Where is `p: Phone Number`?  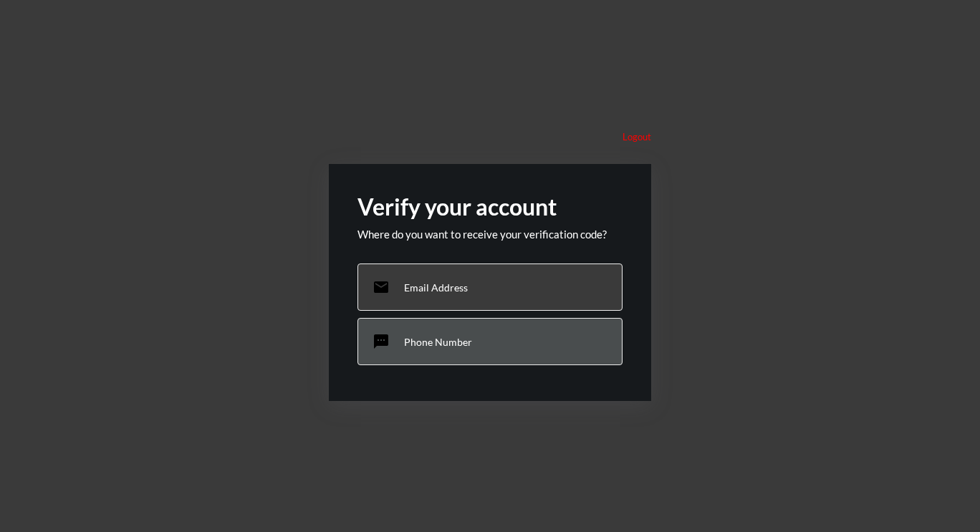
p: Phone Number is located at coordinates (438, 341).